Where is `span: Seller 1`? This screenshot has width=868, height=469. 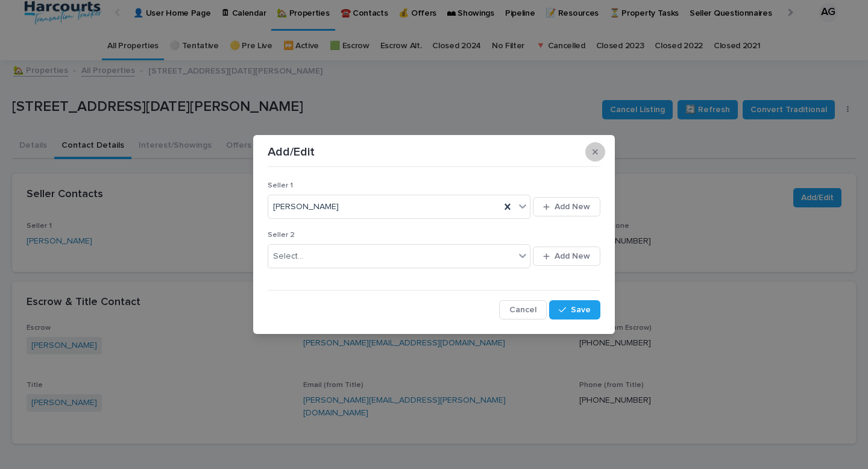
span: Seller 1 is located at coordinates (280, 185).